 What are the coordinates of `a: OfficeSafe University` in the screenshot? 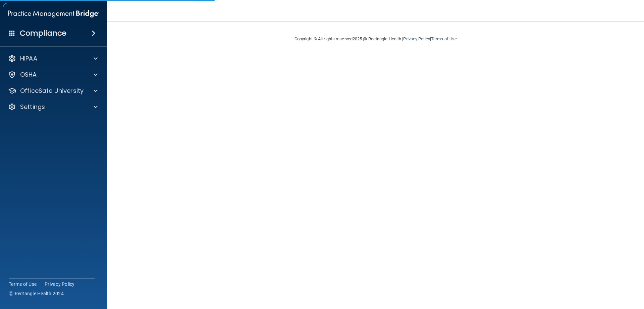 It's located at (53, 91).